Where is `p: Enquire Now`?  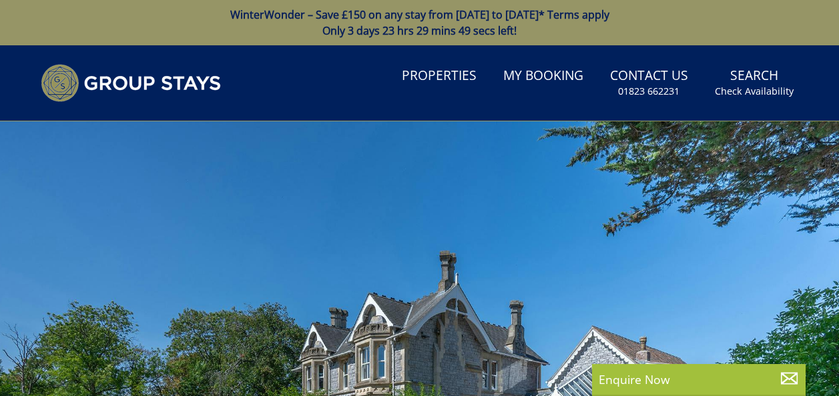 p: Enquire Now is located at coordinates (699, 380).